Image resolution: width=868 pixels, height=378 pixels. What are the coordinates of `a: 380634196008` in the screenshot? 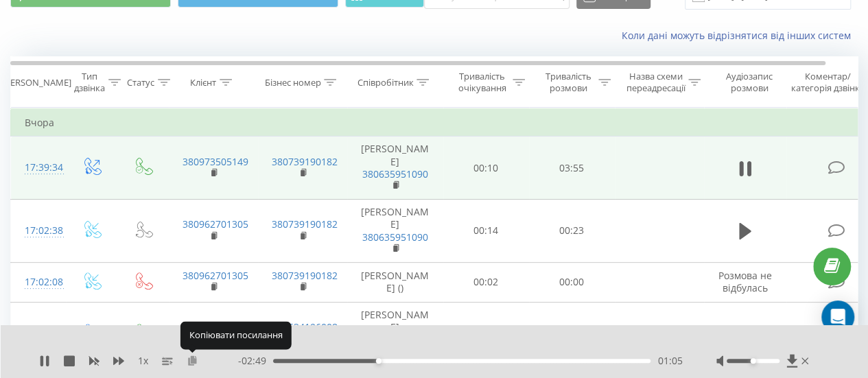 It's located at (304, 326).